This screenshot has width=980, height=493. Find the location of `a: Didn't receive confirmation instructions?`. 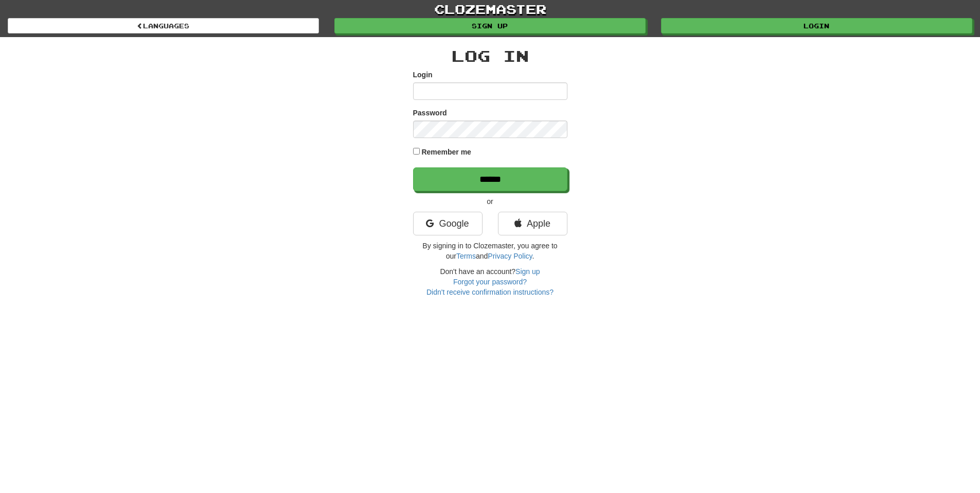

a: Didn't receive confirmation instructions? is located at coordinates (490, 292).